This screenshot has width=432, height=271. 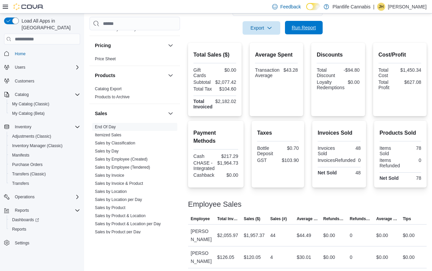 What do you see at coordinates (21, 183) in the screenshot?
I see `a: Transfers` at bounding box center [21, 183].